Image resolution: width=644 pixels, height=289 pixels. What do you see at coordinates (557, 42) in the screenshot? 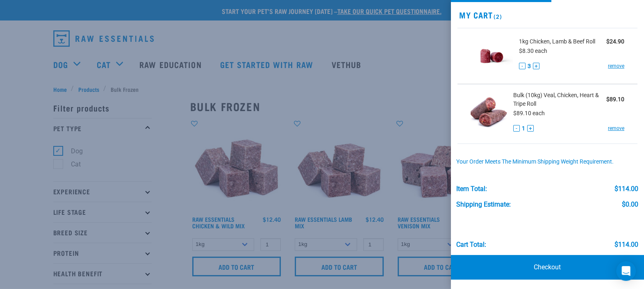
I see `span: 1kg Chicken, Lamb & Beef Roll` at bounding box center [557, 42].